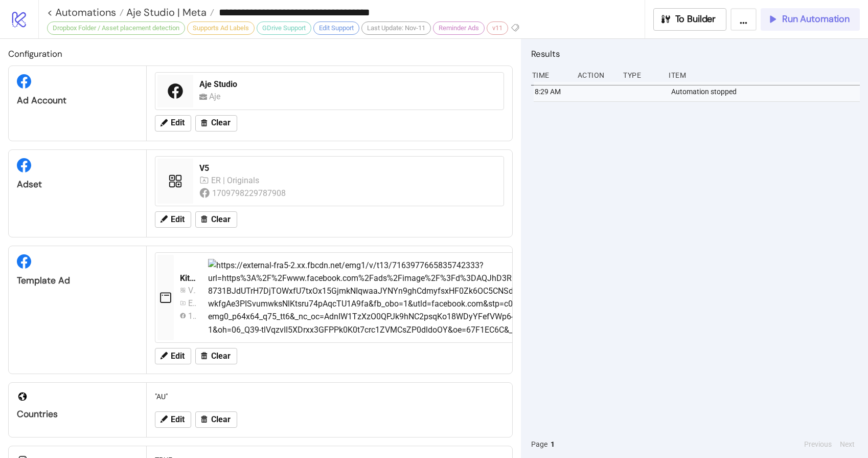 The width and height of the screenshot is (868, 458). I want to click on img: https://external-fra5-2.xx.fbcdn.net/emg1/v/t13/7163977665835742333?url=https%3A%2F%2Fwww.faceboo..., so click(453, 297).